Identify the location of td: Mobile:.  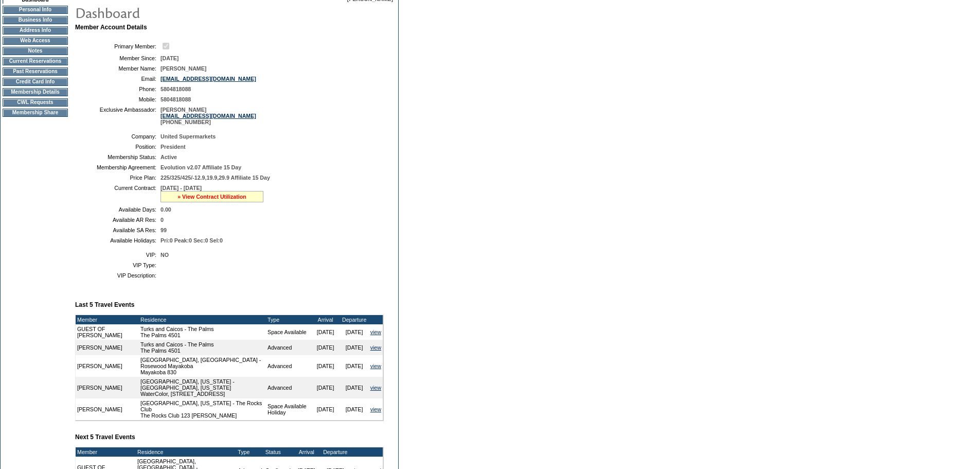
(118, 99).